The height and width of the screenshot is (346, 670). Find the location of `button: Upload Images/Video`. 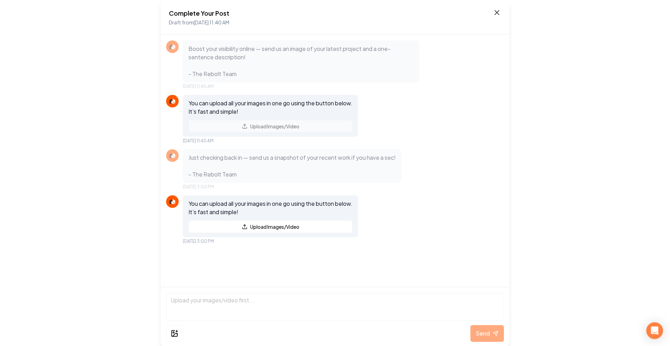

button: Upload Images/Video is located at coordinates (271, 227).